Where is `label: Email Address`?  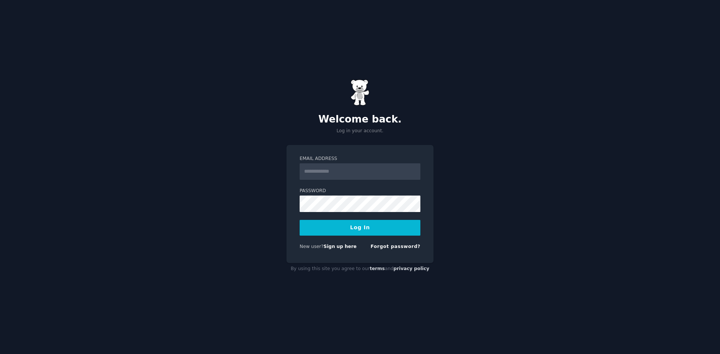
label: Email Address is located at coordinates (360, 159).